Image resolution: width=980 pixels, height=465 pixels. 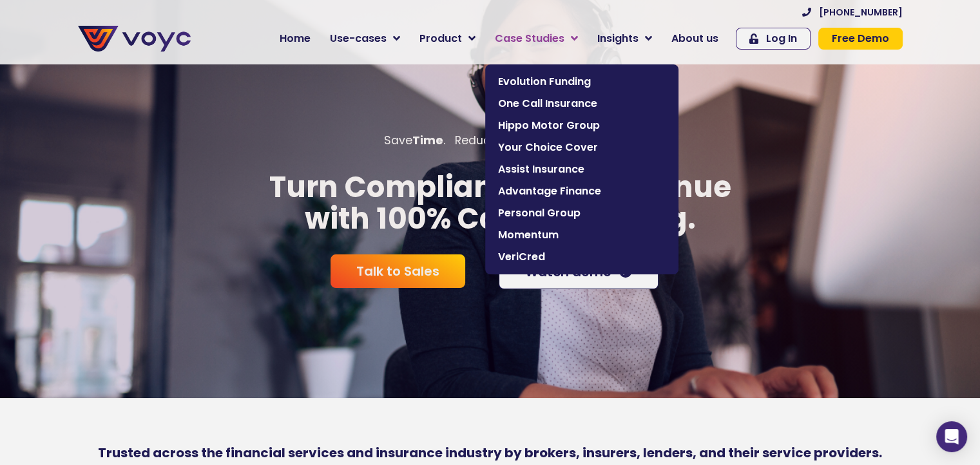 What do you see at coordinates (428, 140) in the screenshot?
I see `b: Time` at bounding box center [428, 140].